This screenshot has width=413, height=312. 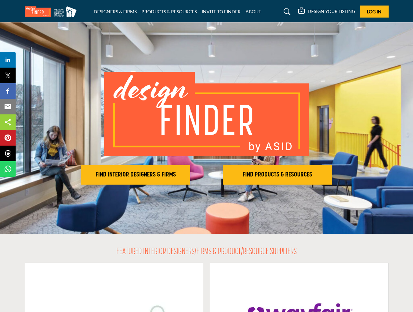 What do you see at coordinates (136, 175) in the screenshot?
I see `h2: FIND INTERIOR DESIGNERS & FIRMS` at bounding box center [136, 175].